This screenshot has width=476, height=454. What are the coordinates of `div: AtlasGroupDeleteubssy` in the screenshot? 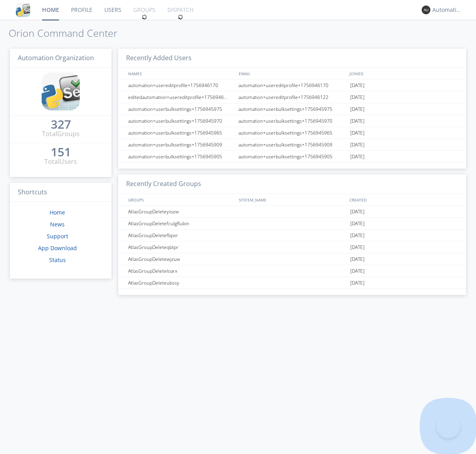 It's located at (181, 283).